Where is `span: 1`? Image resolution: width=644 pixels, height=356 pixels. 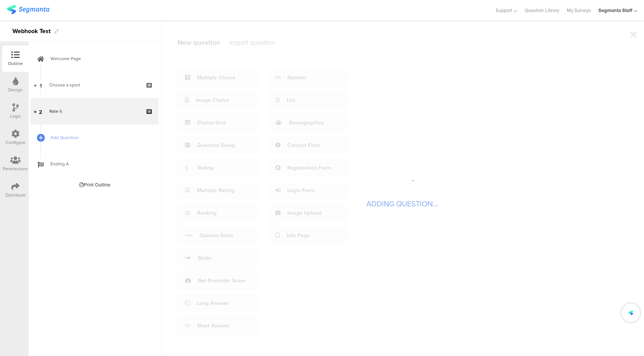
span: 1 is located at coordinates (41, 85).